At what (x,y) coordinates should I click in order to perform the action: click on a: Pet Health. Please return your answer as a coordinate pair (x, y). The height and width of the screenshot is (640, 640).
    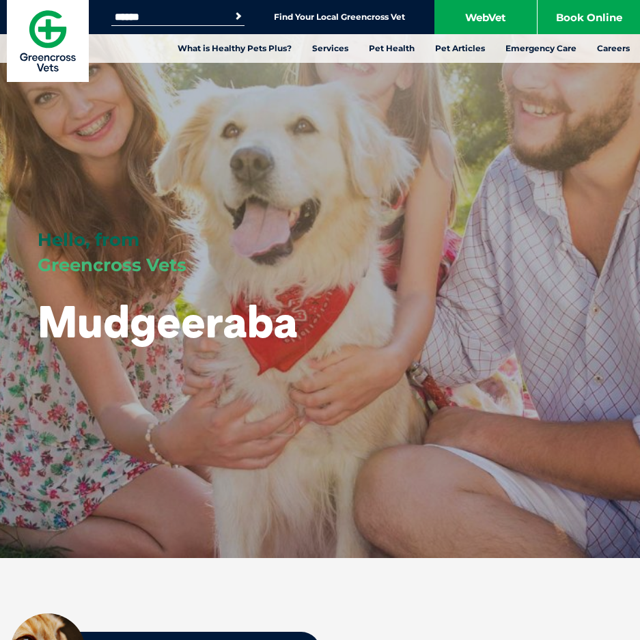
    Looking at the image, I should click on (391, 48).